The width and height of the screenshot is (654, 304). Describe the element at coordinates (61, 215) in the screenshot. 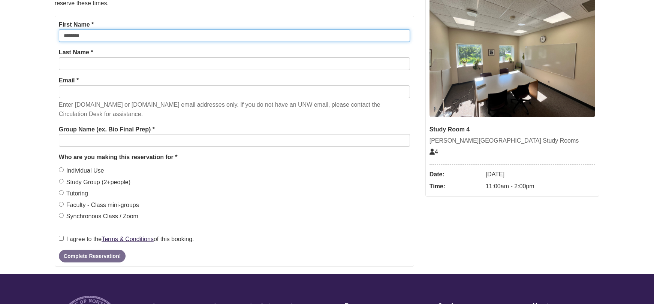

I see `input: Synchronous Class / Zoom` at that location.